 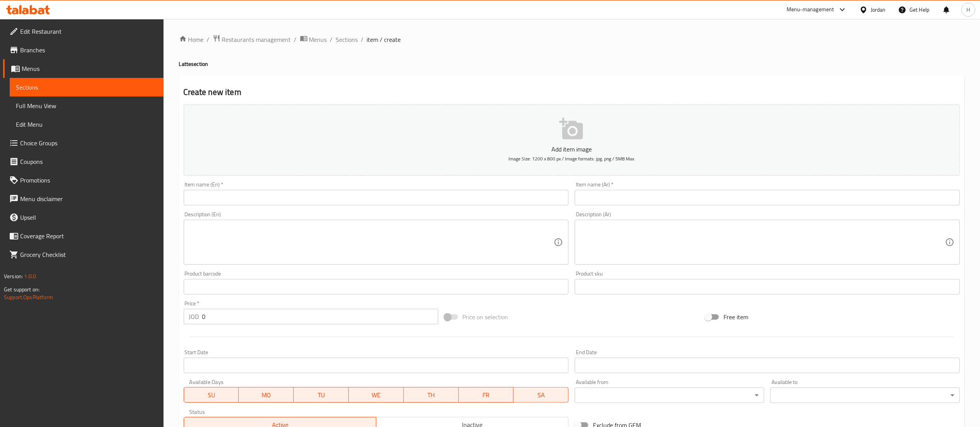 What do you see at coordinates (571, 64) in the screenshot?
I see `h4: Latte section` at bounding box center [571, 64].